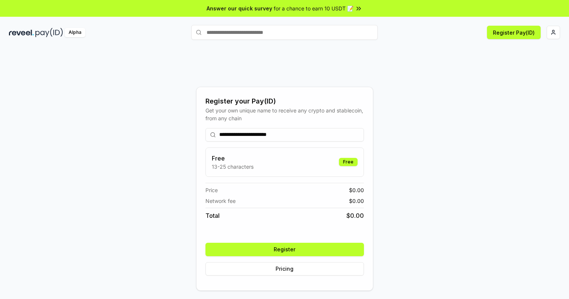  Describe the element at coordinates (233, 167) in the screenshot. I see `p: 13-25 characters` at that location.